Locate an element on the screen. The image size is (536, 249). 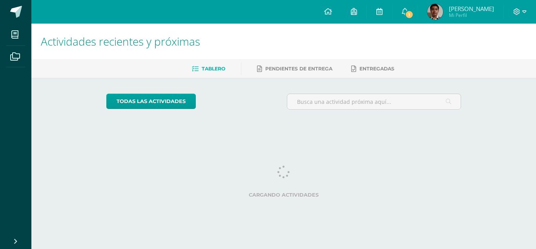
a: Tablero is located at coordinates (208, 69).